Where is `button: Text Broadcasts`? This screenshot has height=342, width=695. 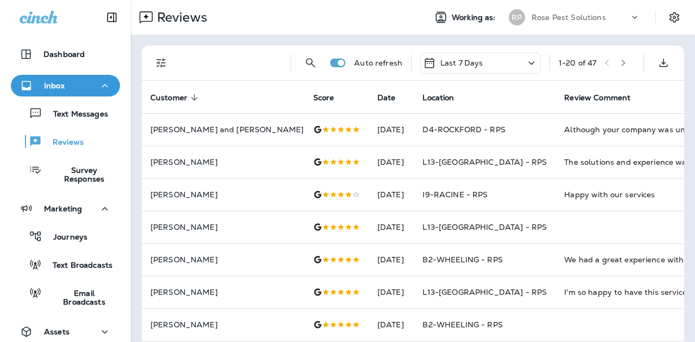 button: Text Broadcasts is located at coordinates (65, 265).